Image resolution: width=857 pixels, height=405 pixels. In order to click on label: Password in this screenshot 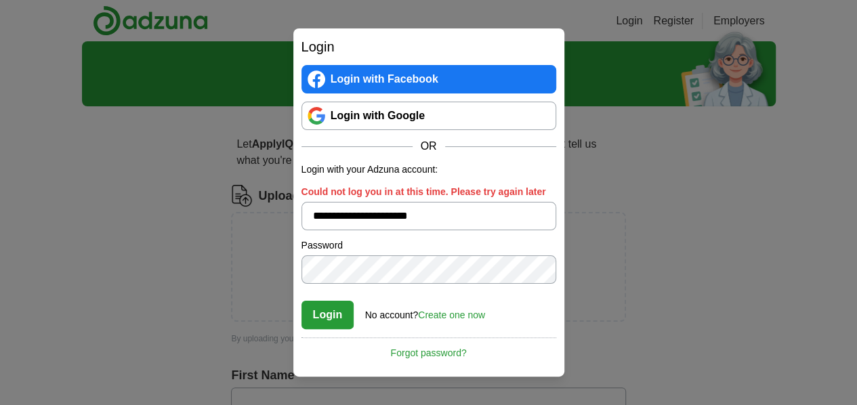, I will do `click(429, 245)`.